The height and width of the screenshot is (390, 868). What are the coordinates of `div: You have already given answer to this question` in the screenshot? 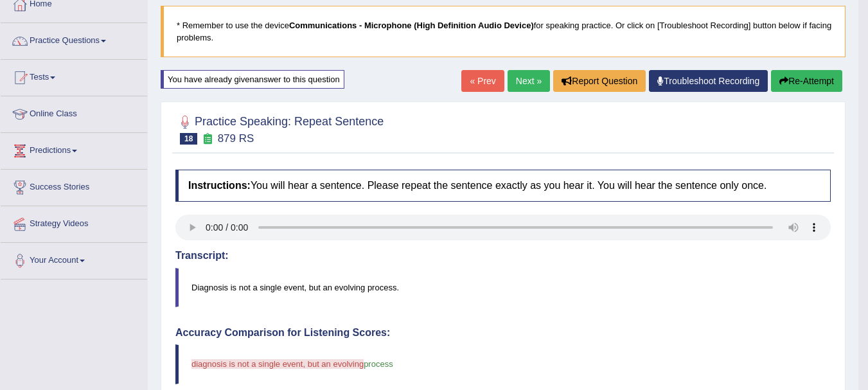 It's located at (253, 79).